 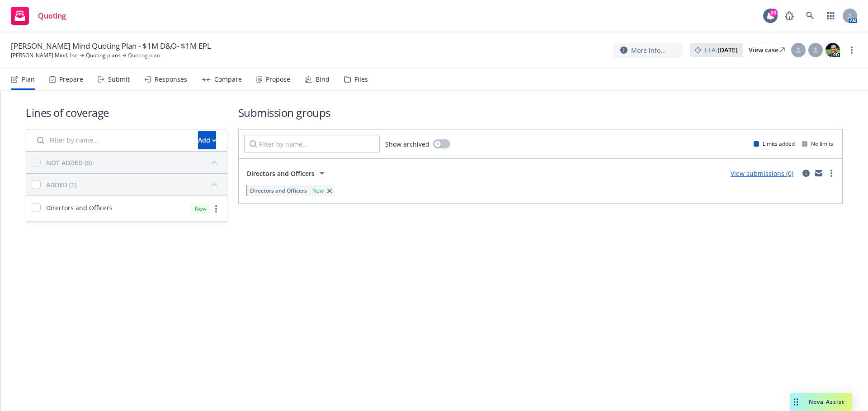 What do you see at coordinates (762, 173) in the screenshot?
I see `a: View submissions (0)` at bounding box center [762, 173].